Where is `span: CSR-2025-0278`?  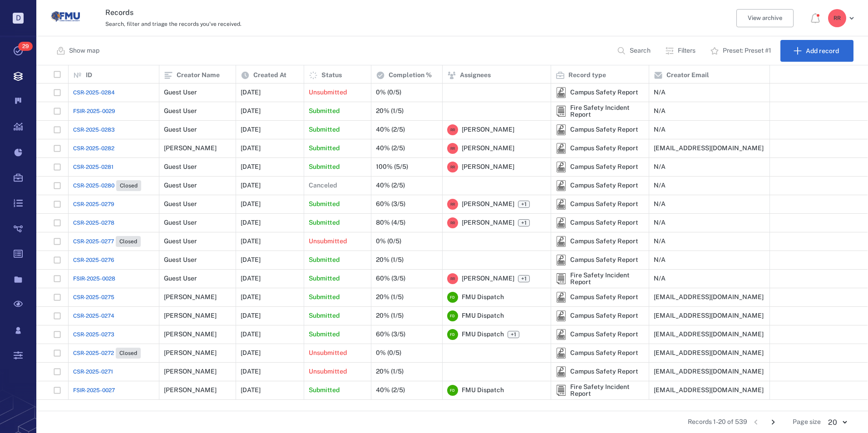
span: CSR-2025-0278 is located at coordinates (93, 223).